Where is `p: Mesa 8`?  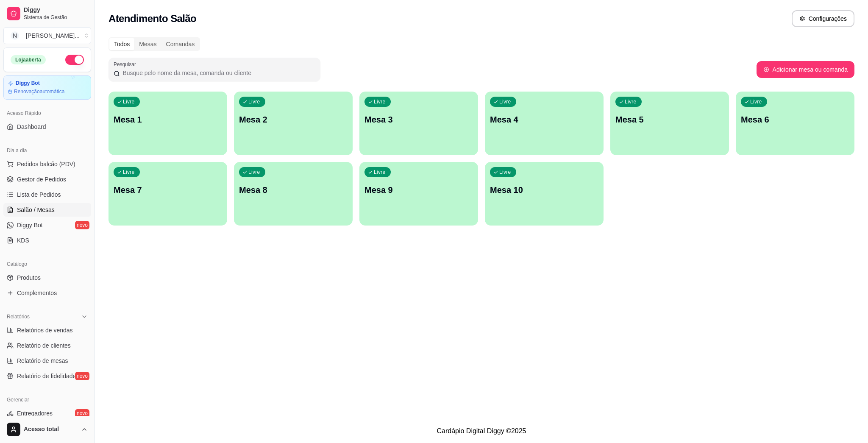
p: Mesa 8 is located at coordinates (293, 190).